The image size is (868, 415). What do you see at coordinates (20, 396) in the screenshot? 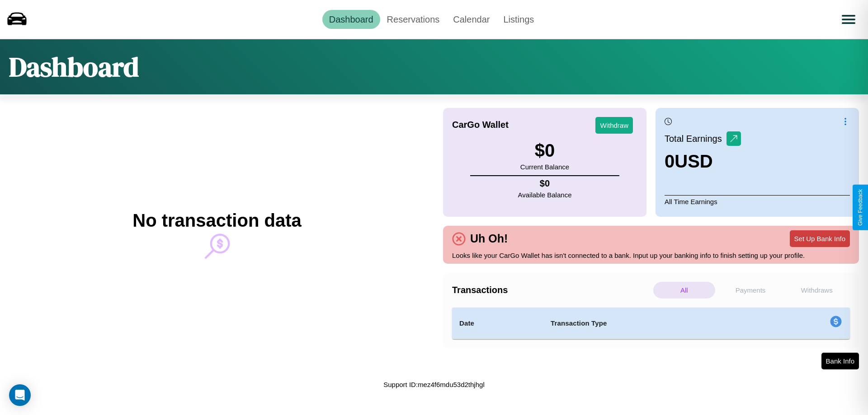
I see `div: Open Intercom Messenger` at bounding box center [20, 396].